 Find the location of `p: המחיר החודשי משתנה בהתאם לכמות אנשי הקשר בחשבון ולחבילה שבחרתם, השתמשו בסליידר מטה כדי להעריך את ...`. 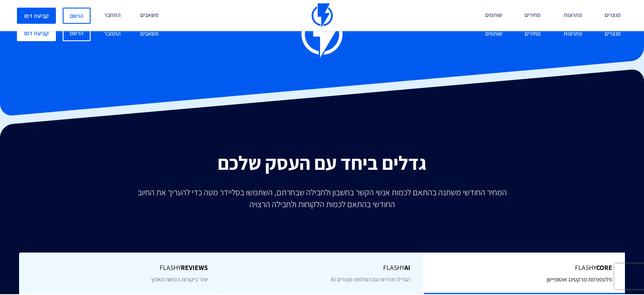

p: המחיר החודשי משתנה בהתאם לכמות אנשי הקשר בחשבון ולחבילה שבחרתם, השתמשו בסליידר מטה כדי להעריך את ... is located at coordinates (322, 198).